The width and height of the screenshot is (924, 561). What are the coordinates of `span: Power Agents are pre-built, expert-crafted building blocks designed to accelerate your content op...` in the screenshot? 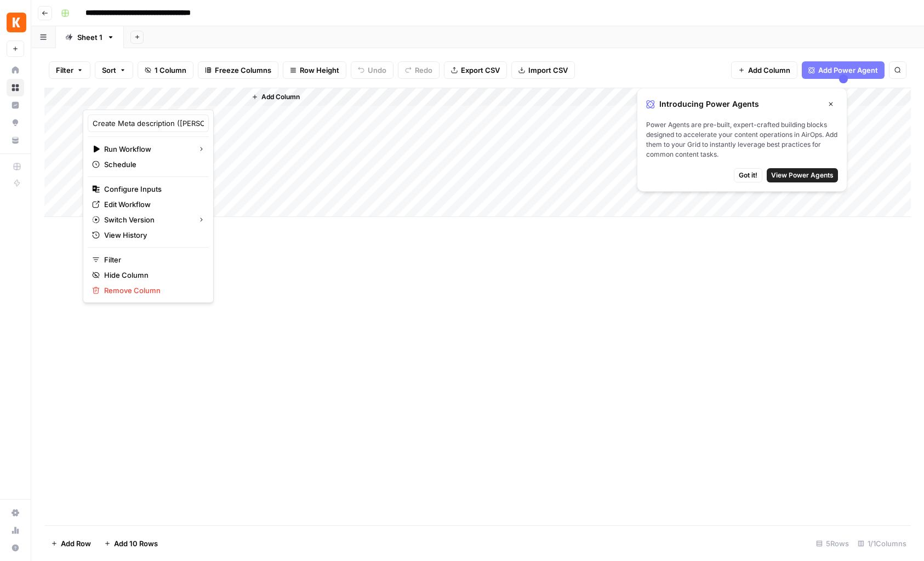 It's located at (742, 139).